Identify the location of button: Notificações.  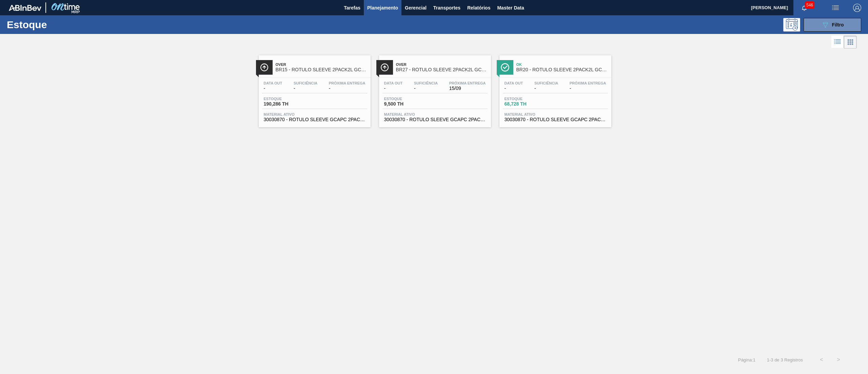
(804, 8).